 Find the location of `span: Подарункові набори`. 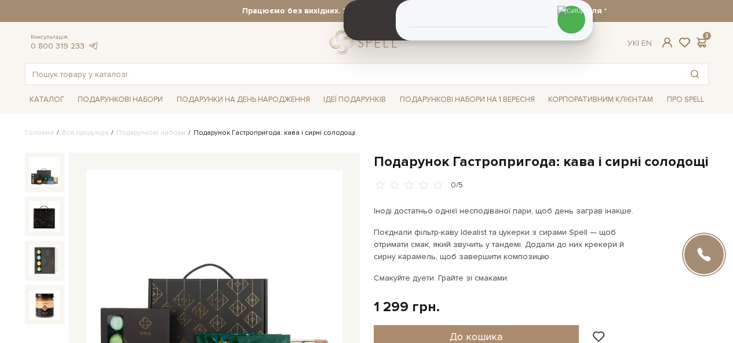

span: Подарункові набори is located at coordinates (120, 100).